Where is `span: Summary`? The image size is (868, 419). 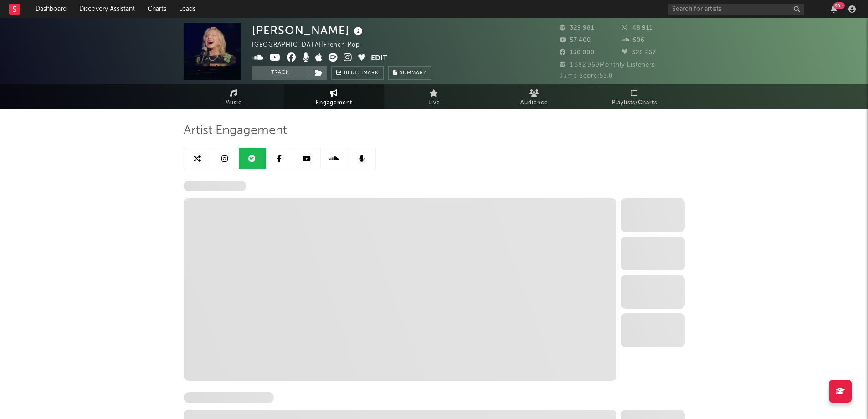 span: Summary is located at coordinates (413, 73).